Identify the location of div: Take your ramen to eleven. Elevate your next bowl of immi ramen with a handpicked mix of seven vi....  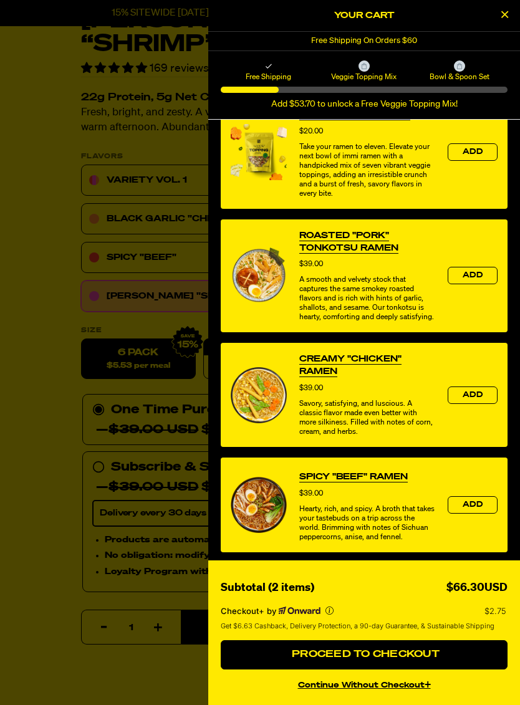
(367, 171).